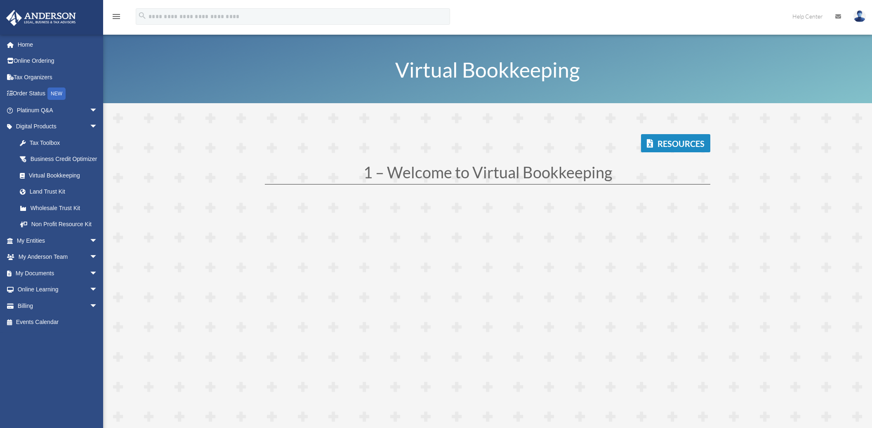 The image size is (872, 428). What do you see at coordinates (64, 191) in the screenshot?
I see `div: Land Trust Kit` at bounding box center [64, 191].